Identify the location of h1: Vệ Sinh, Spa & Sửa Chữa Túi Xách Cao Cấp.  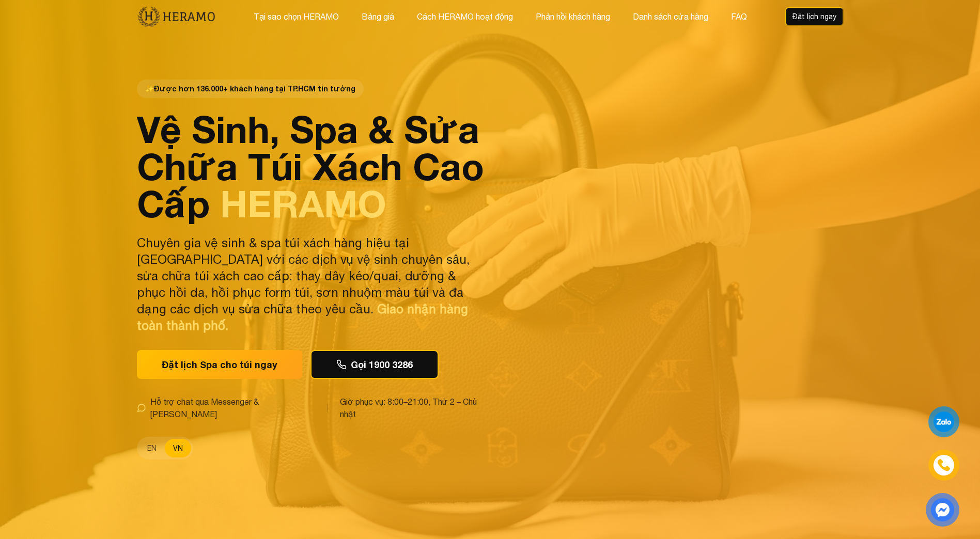
(310, 166).